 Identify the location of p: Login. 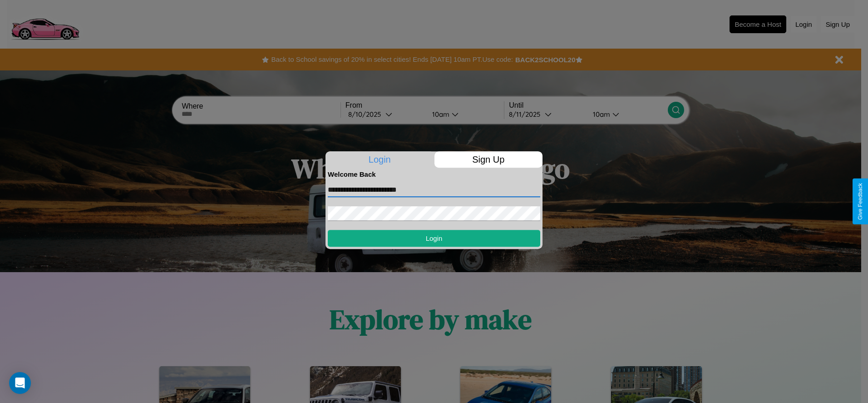
(380, 159).